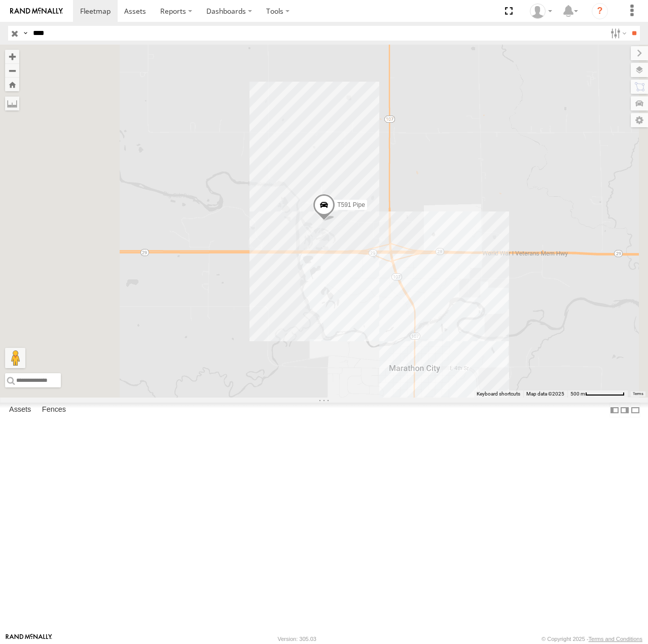 The height and width of the screenshot is (644, 648). What do you see at coordinates (636, 410) in the screenshot?
I see `label: Hide Summary Table` at bounding box center [636, 410].